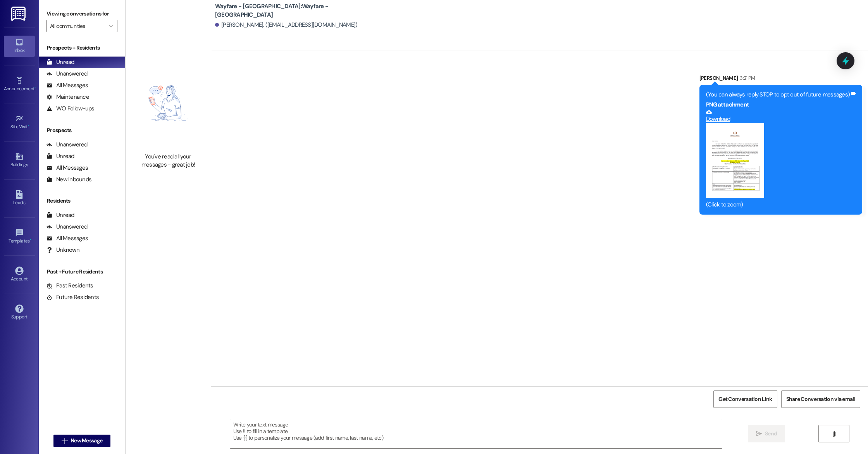  What do you see at coordinates (19, 198) in the screenshot?
I see `a: Leads` at bounding box center [19, 198].